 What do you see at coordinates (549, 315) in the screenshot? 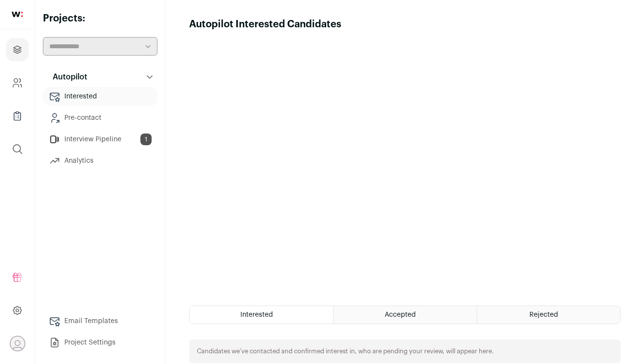
I see `a: Rejected` at bounding box center [549, 315].